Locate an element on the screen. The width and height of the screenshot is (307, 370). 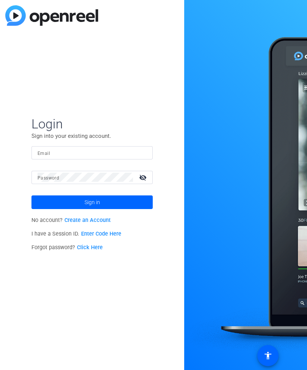
mat-icon: visibility_off is located at coordinates (144, 177).